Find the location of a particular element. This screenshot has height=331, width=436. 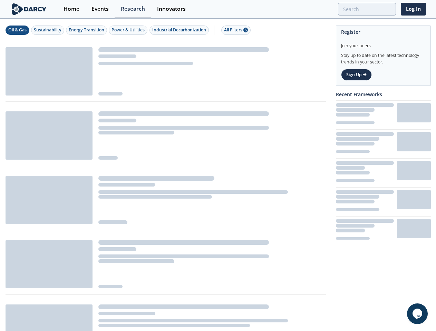

button: Energy Transition is located at coordinates (86, 30).